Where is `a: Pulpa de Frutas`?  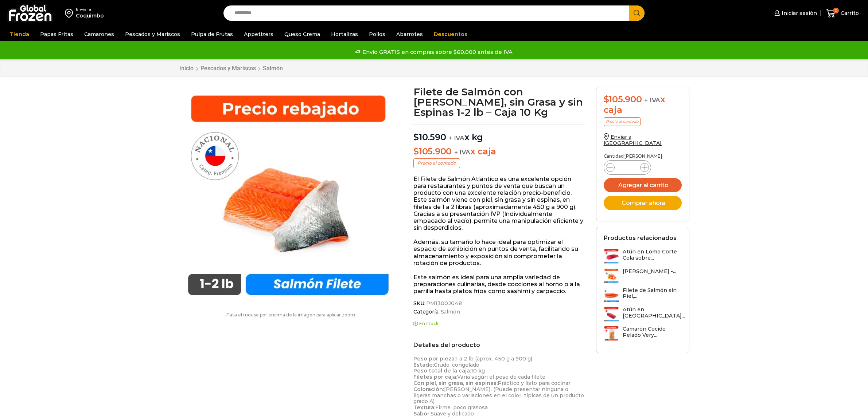 a: Pulpa de Frutas is located at coordinates (212, 34).